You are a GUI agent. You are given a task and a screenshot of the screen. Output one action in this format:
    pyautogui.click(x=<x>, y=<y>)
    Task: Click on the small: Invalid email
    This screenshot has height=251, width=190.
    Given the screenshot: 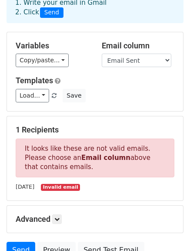 What is the action you would take?
    pyautogui.click(x=61, y=187)
    